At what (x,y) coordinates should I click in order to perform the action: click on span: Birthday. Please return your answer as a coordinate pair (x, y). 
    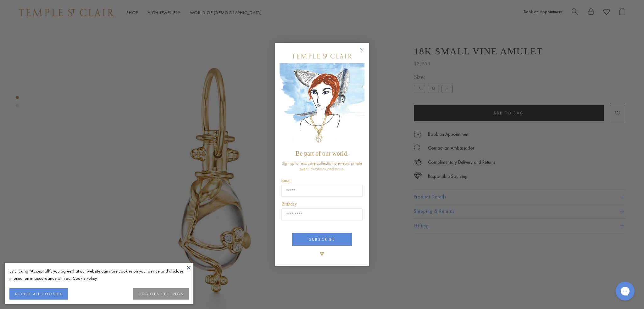
    Looking at the image, I should click on (289, 204).